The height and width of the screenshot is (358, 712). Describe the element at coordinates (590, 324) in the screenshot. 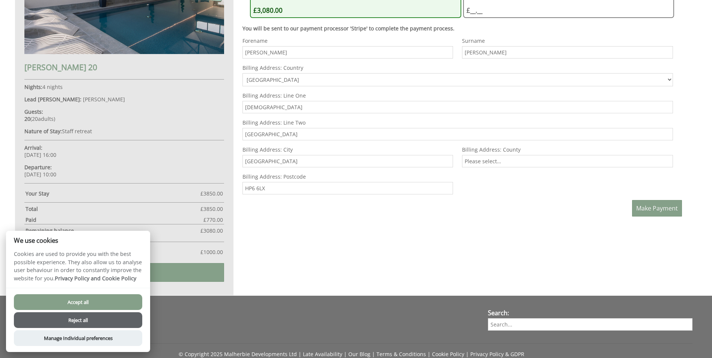

I see `input: Search...` at that location.